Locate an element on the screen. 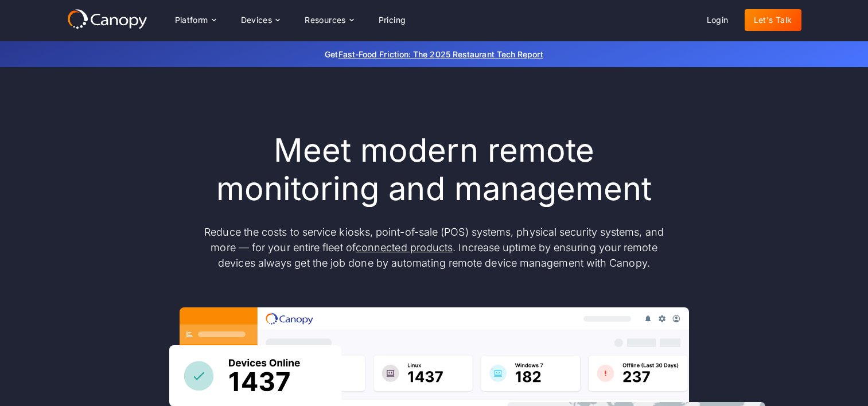  p: Reduce the costs to service kiosks, point-of-sale (POS) systems, physical security systems, and m... is located at coordinates (434, 247).